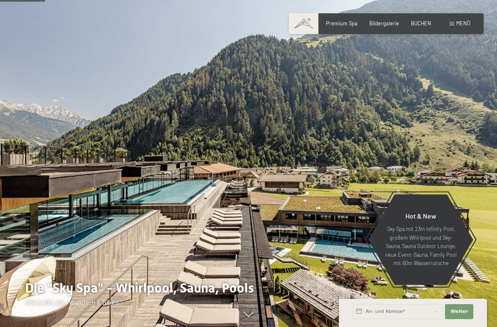 The height and width of the screenshot is (327, 497). I want to click on a: Hot & New Sky Spa mit 23m Infinity Pool, großem Whirlpool und Sky-Sauna, Sauna Outdoor Lounge, ne..., so click(421, 240).